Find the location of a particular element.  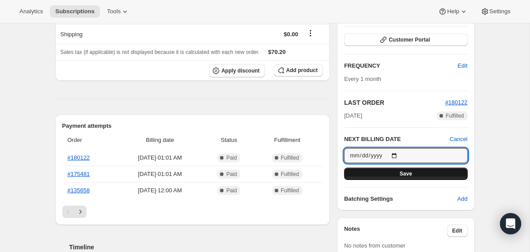

button: Subscriptions is located at coordinates (75, 11).